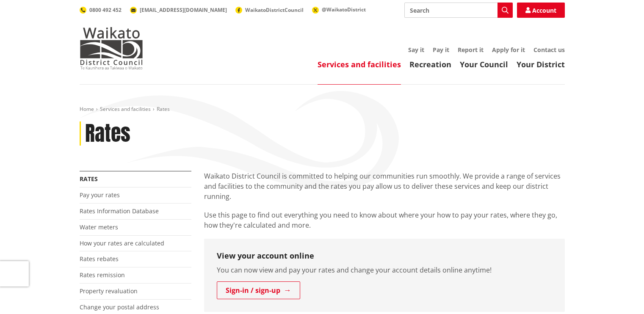 The image size is (644, 314). I want to click on a: Report it, so click(470, 49).